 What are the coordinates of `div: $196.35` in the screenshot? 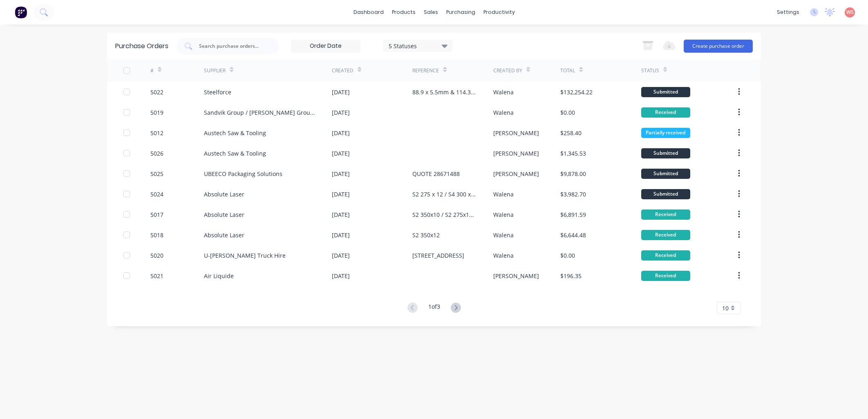 It's located at (571, 276).